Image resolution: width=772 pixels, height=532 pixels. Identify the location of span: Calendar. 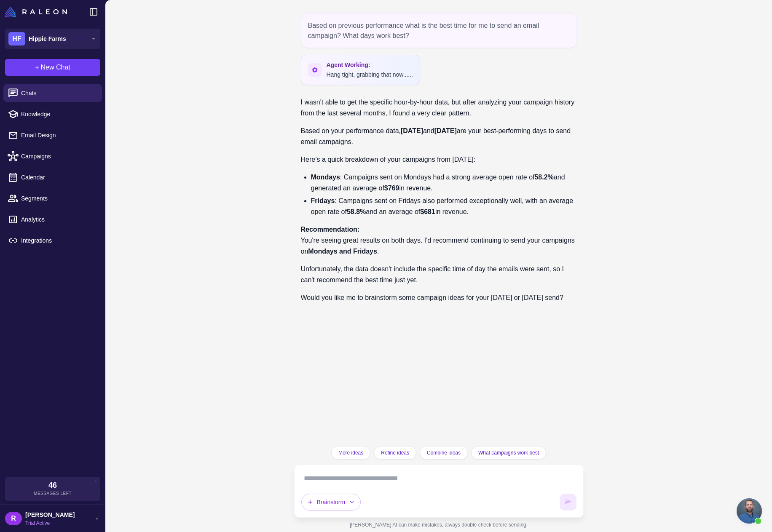
(58, 178).